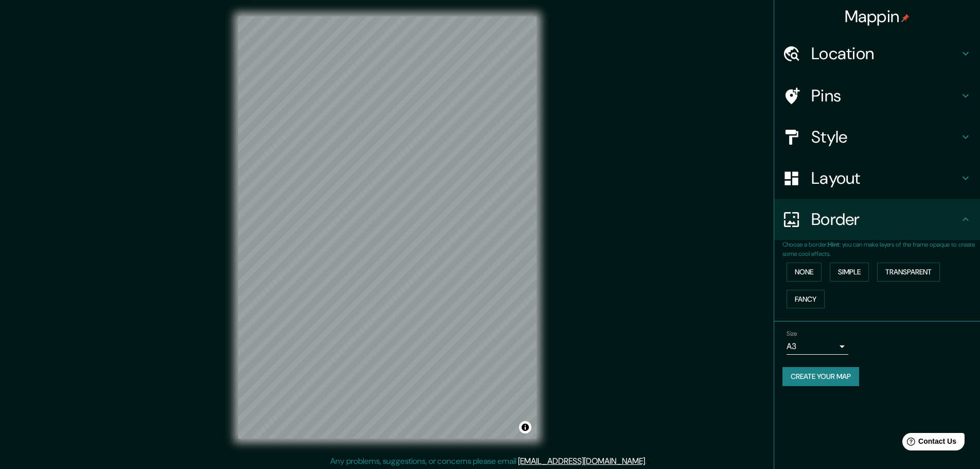 Image resolution: width=980 pixels, height=469 pixels. What do you see at coordinates (905, 18) in the screenshot?
I see `img: pin-icon.png` at bounding box center [905, 18].